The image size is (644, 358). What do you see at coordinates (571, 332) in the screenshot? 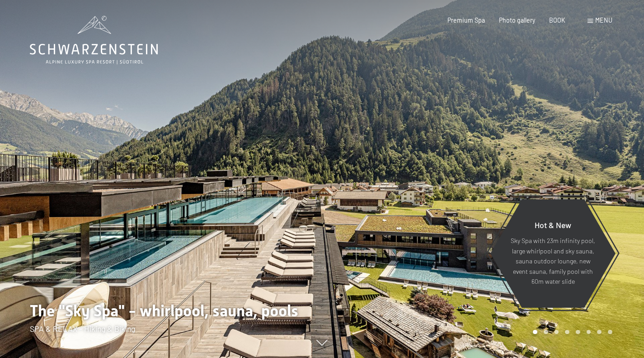
I see `div: Carousel Pagination` at bounding box center [571, 332].